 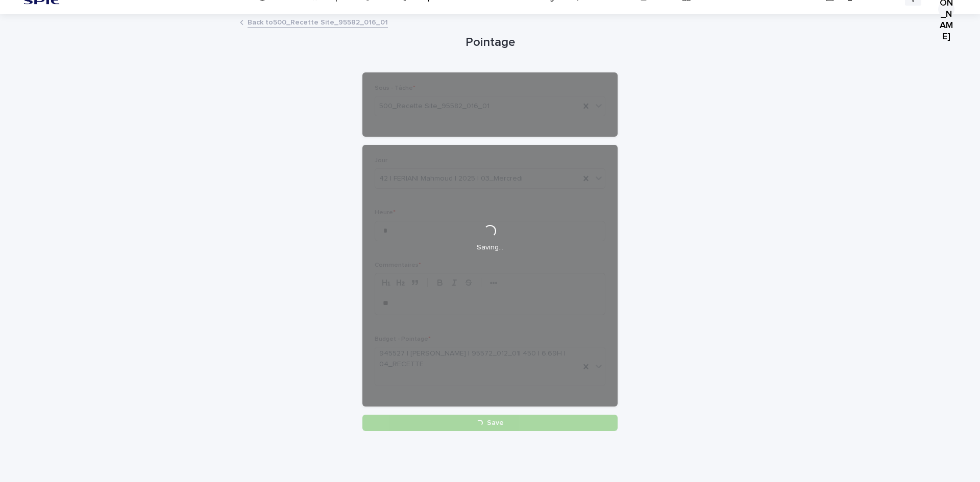 What do you see at coordinates (317, 21) in the screenshot?
I see `a: Back to500_Recette Site_95582_016_01` at bounding box center [317, 21].